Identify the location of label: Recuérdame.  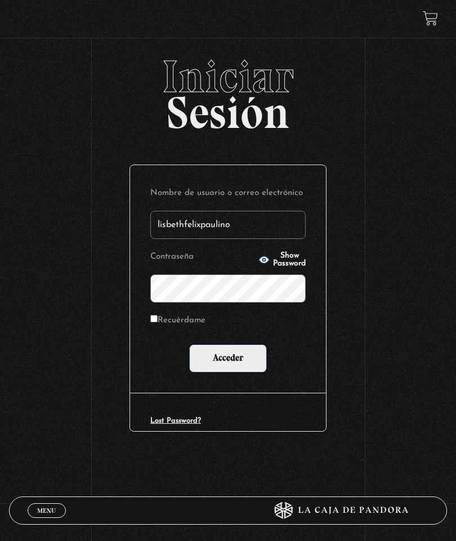
(178, 321).